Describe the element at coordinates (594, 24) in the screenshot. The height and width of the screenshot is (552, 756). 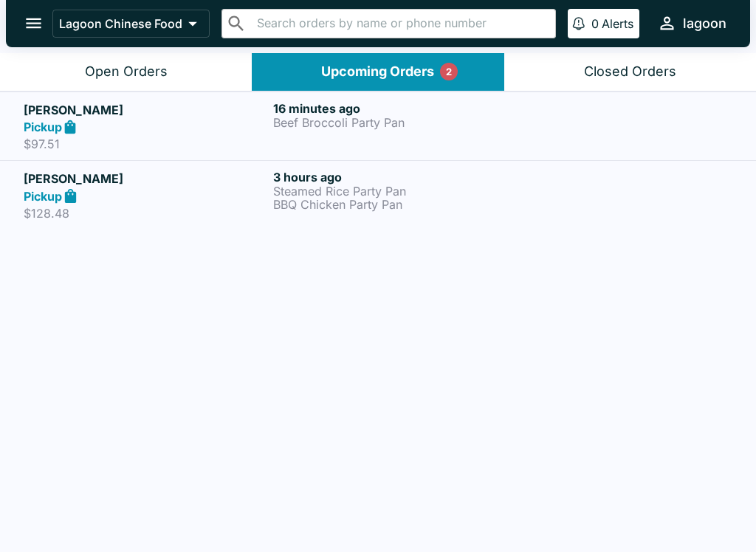
I see `p: 0` at that location.